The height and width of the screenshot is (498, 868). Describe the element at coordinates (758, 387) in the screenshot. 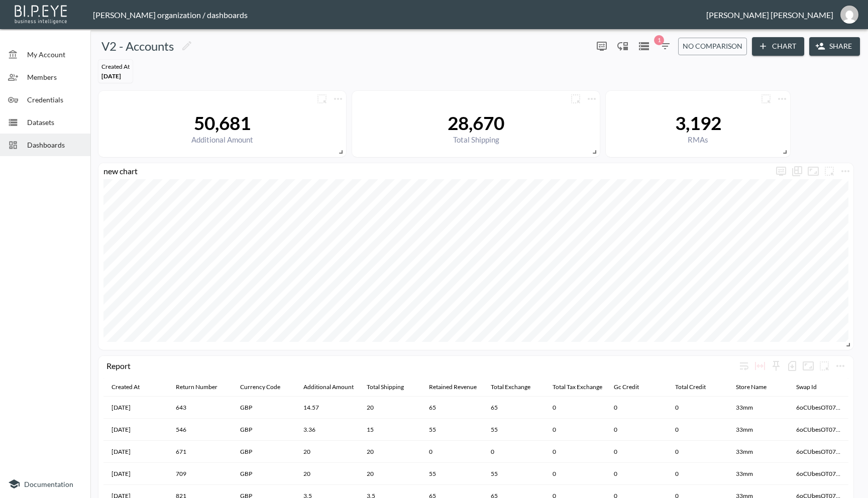

I see `span: Store Name` at that location.